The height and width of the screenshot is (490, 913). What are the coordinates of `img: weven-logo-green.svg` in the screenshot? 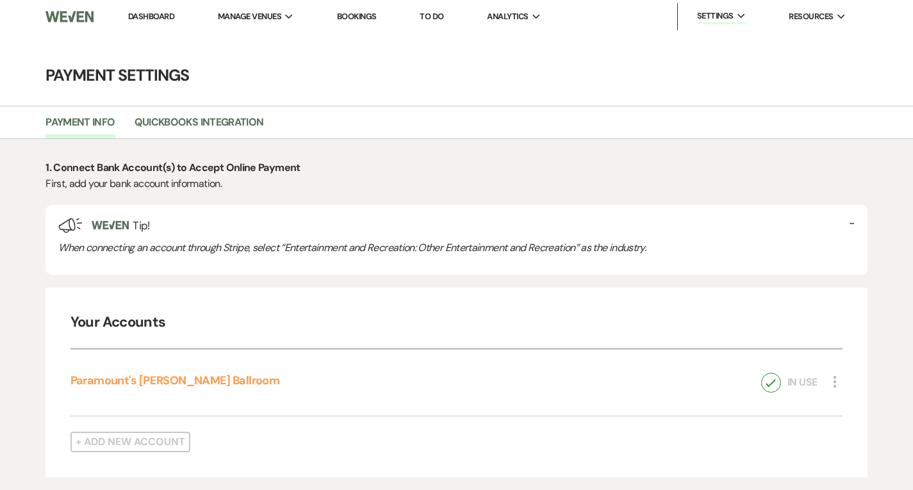 It's located at (110, 225).